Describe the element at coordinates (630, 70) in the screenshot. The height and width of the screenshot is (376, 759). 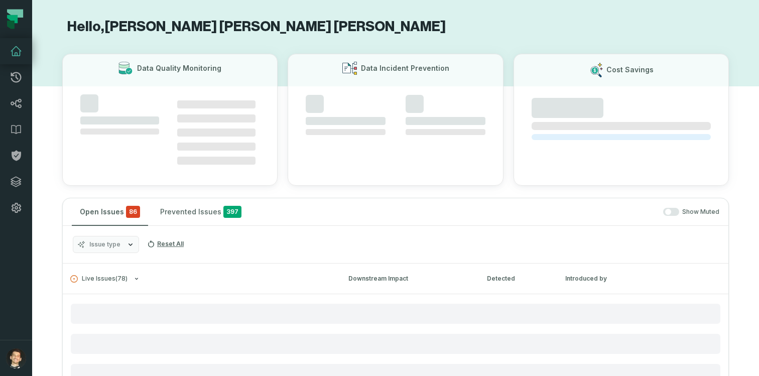
I see `h3: Cost Savings` at that location.